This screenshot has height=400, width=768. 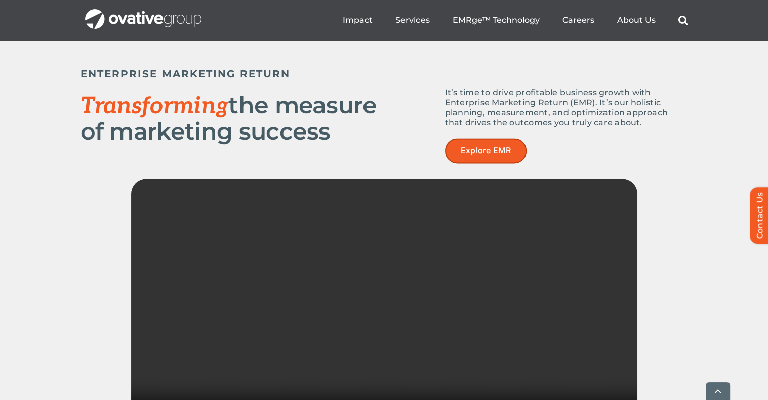 I want to click on a: Impact, so click(x=357, y=20).